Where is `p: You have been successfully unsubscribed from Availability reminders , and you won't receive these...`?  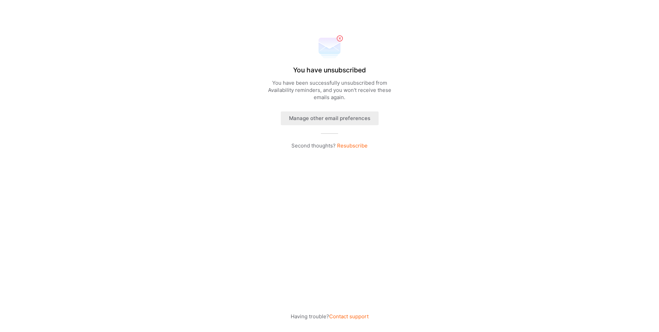 p: You have been successfully unsubscribed from Availability reminders , and you won't receive these... is located at coordinates (330, 90).